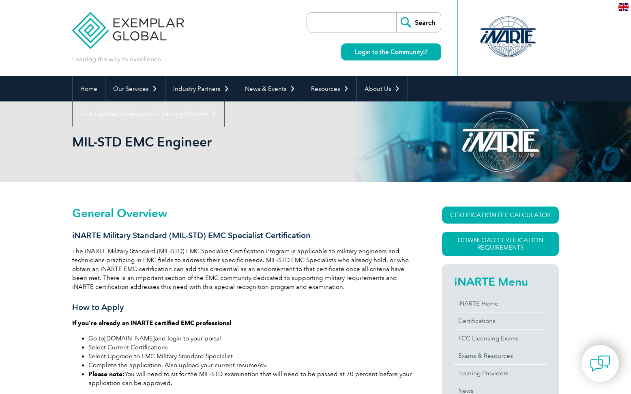 The image size is (631, 394). I want to click on li: Select Current Certifications, so click(251, 347).